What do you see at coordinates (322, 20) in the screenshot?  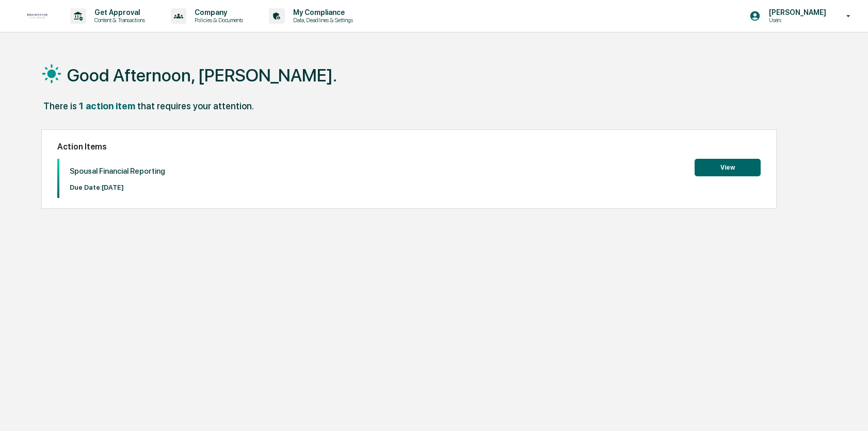 I see `p: Data, Deadlines & Settings` at bounding box center [322, 20].